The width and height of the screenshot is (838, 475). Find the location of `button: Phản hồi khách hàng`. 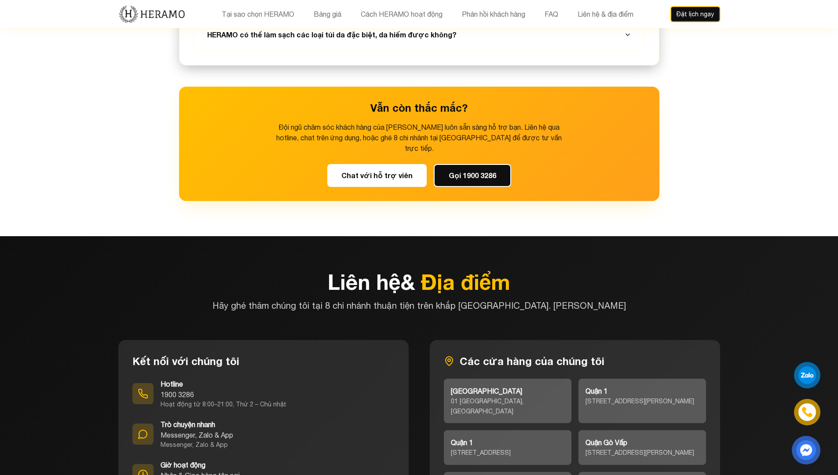

button: Phản hồi khách hàng is located at coordinates (494, 14).